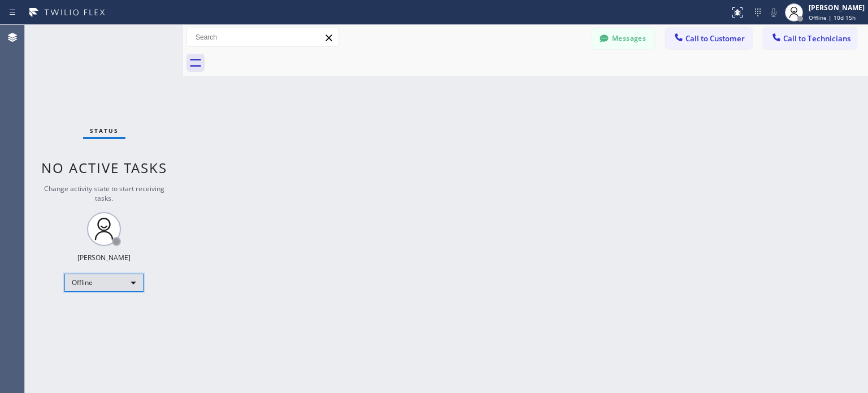  What do you see at coordinates (817, 39) in the screenshot?
I see `span: Call to Technicians` at bounding box center [817, 39].